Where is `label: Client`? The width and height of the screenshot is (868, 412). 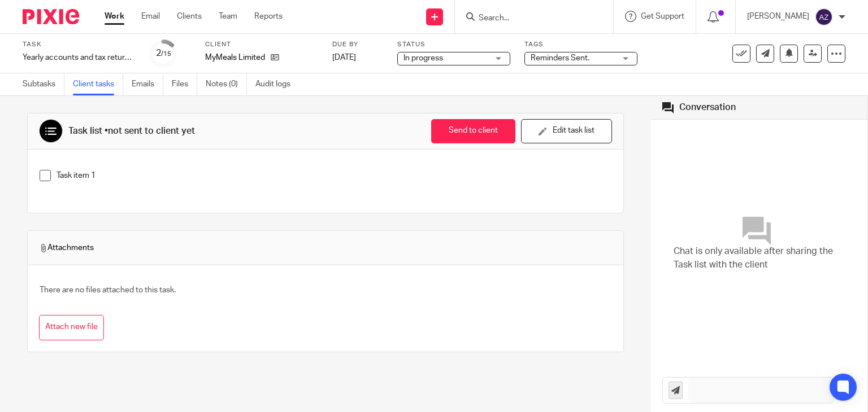
label: Client is located at coordinates (262, 44).